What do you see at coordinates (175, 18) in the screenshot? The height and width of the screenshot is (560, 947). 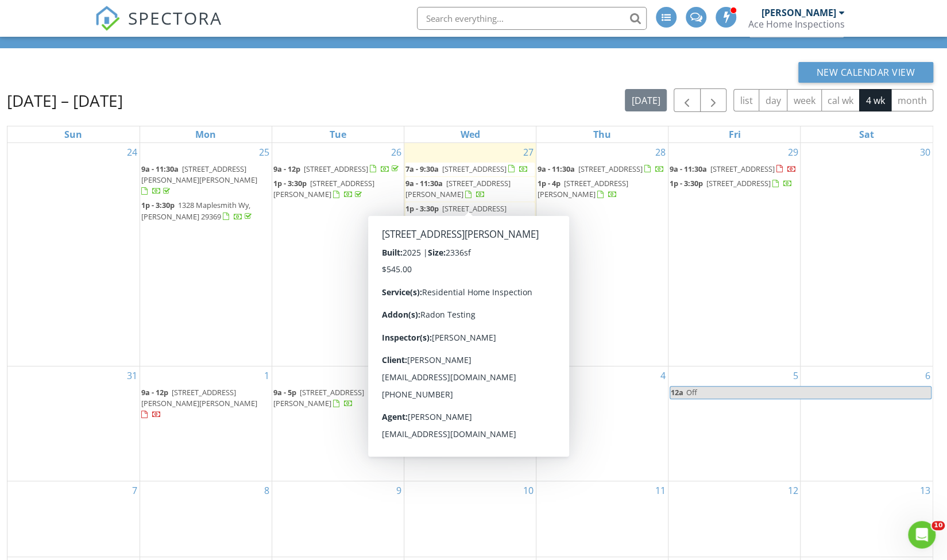 I see `span: SPECTORA` at bounding box center [175, 18].